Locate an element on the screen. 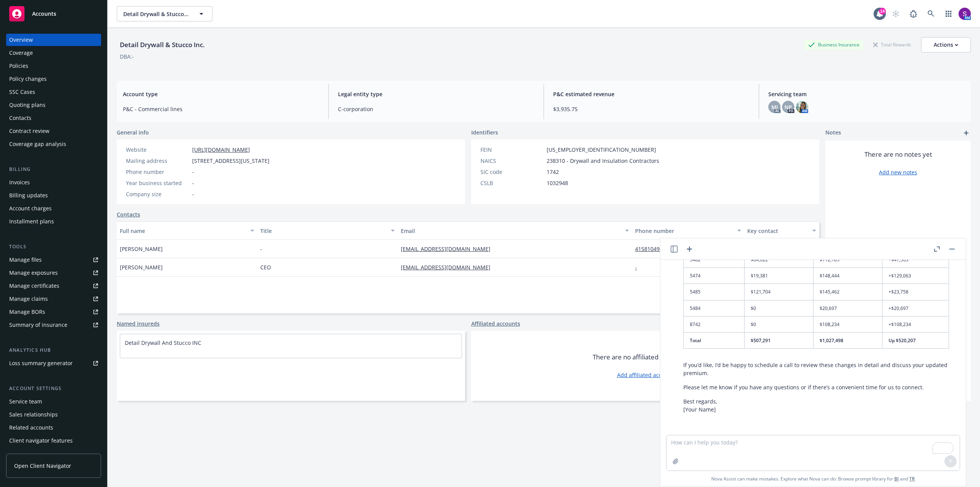 This screenshot has height=487, width=980. div: FEIN is located at coordinates (511, 149).